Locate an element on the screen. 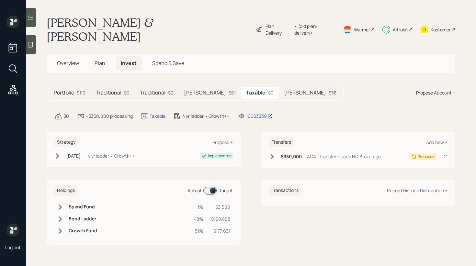 This screenshot has height=266, width=476. span: Overview is located at coordinates (68, 63).